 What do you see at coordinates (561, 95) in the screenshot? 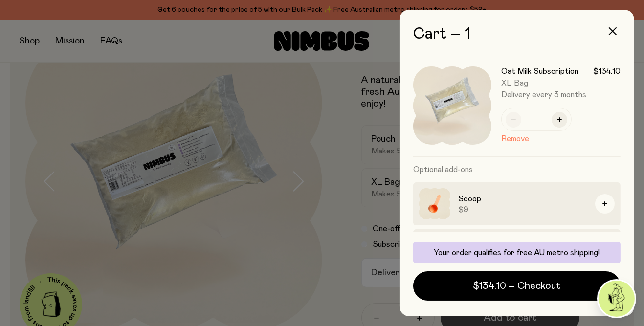
I see `span: Delivery every 3 months` at bounding box center [561, 95].